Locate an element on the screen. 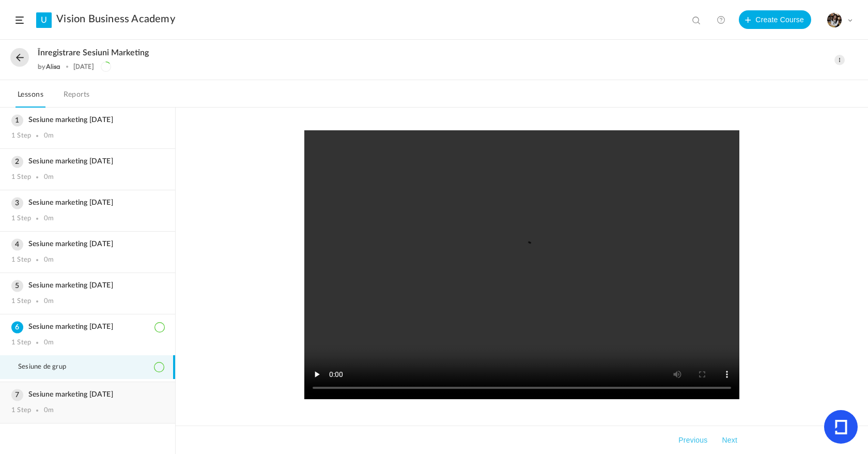  span: Înregistrare sesiuni marketing is located at coordinates (93, 52).